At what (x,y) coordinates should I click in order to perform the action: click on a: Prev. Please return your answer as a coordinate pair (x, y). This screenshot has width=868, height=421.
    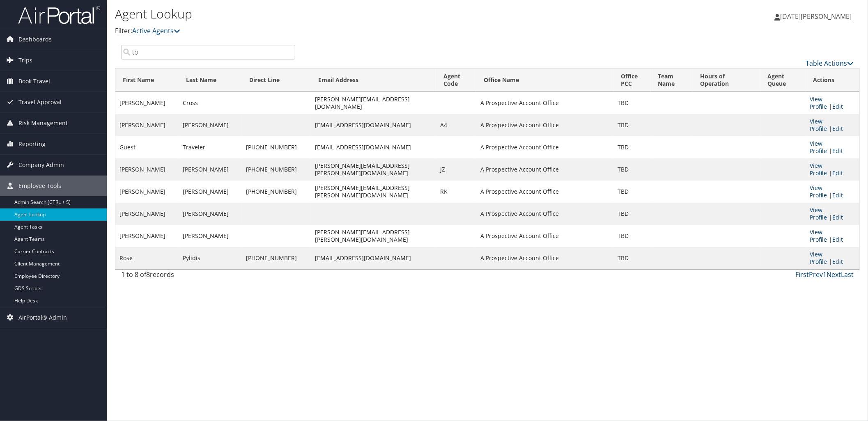
    Looking at the image, I should click on (816, 275).